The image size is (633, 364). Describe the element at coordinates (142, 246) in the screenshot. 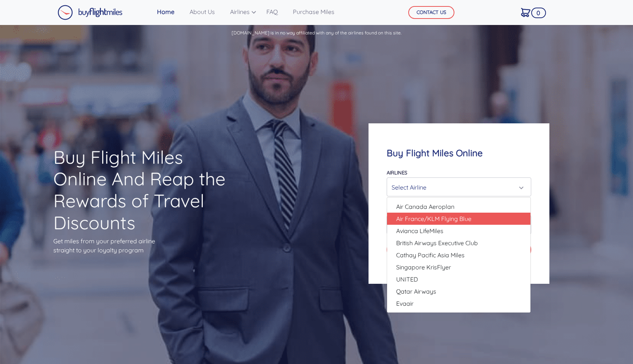

I see `p: Get miles from your preferred airline straight to your loyalty program` at that location.